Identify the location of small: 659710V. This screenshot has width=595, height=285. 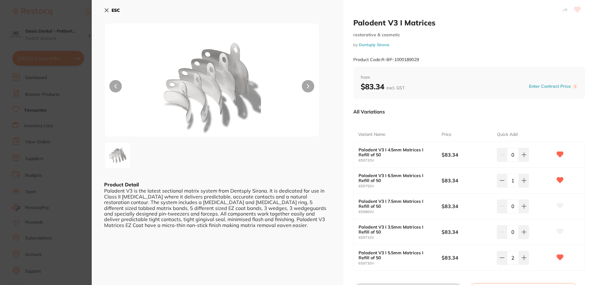
(400, 237).